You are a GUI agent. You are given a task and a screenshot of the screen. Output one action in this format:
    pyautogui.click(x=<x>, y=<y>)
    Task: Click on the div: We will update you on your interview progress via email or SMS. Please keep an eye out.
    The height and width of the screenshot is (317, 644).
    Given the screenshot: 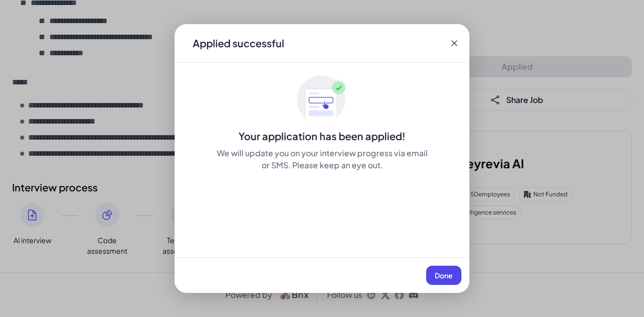 What is the action you would take?
    pyautogui.click(x=322, y=159)
    